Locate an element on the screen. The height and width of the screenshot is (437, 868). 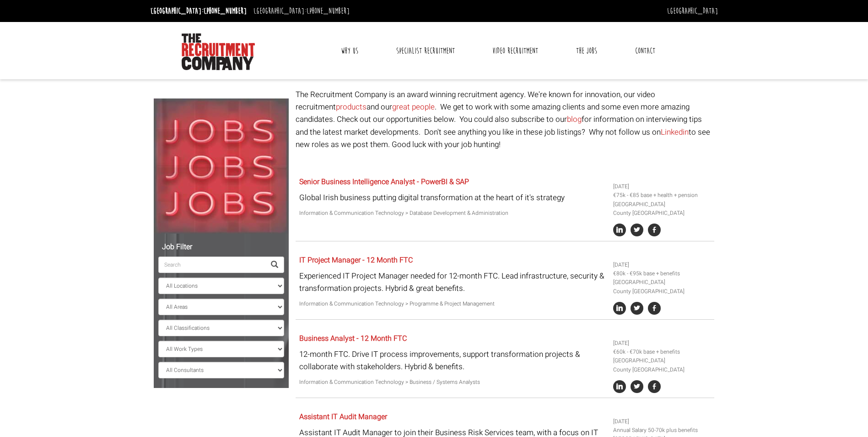
a: Linkedin is located at coordinates (674, 132).